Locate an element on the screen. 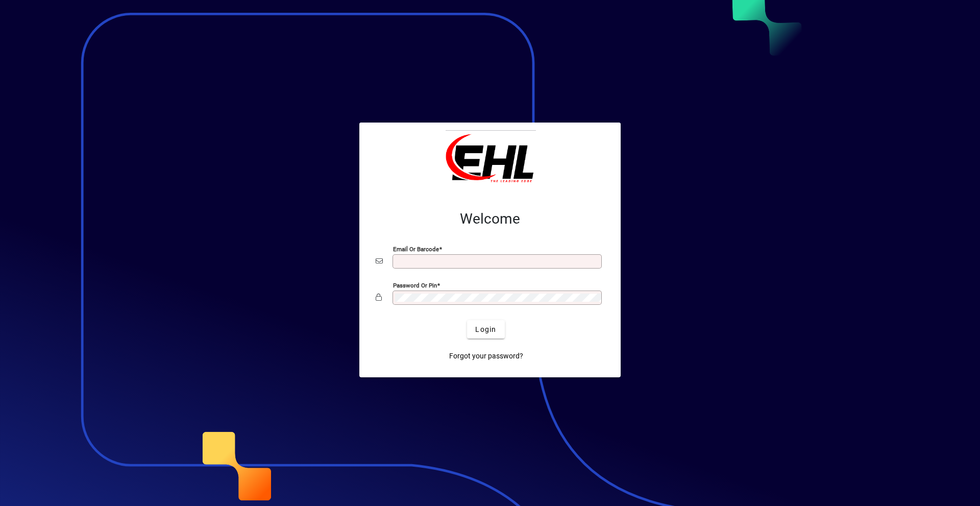  mat-label: Password or Pin is located at coordinates (415, 285).